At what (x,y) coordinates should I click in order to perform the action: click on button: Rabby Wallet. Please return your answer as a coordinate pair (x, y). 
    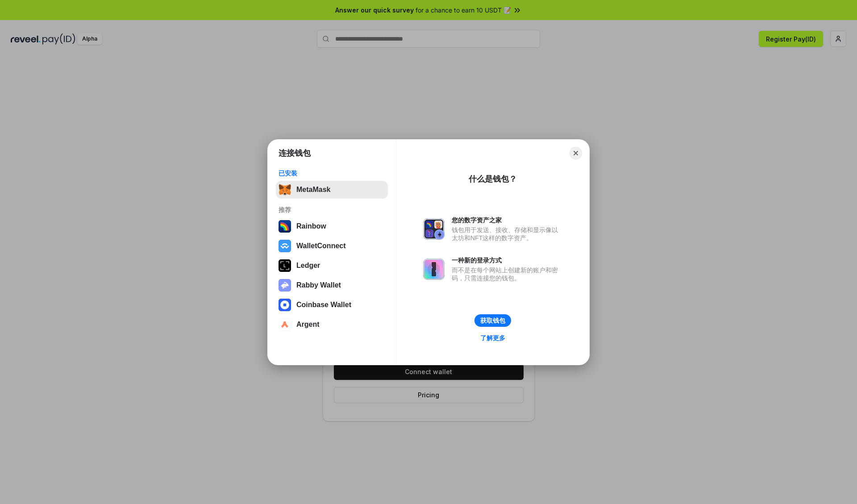
    Looking at the image, I should click on (332, 285).